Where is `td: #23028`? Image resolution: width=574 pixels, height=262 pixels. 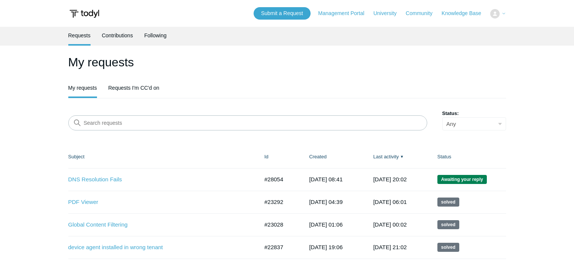
td: #23028 is located at coordinates (279, 225).